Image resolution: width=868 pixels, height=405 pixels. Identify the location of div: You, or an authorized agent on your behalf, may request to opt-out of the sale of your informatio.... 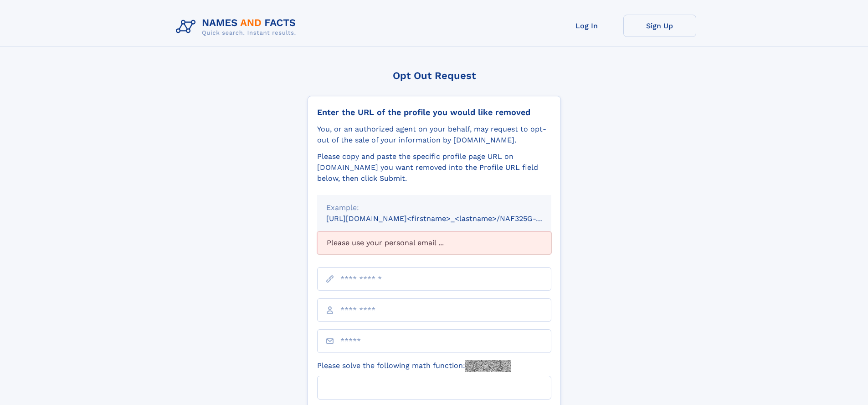
(434, 135).